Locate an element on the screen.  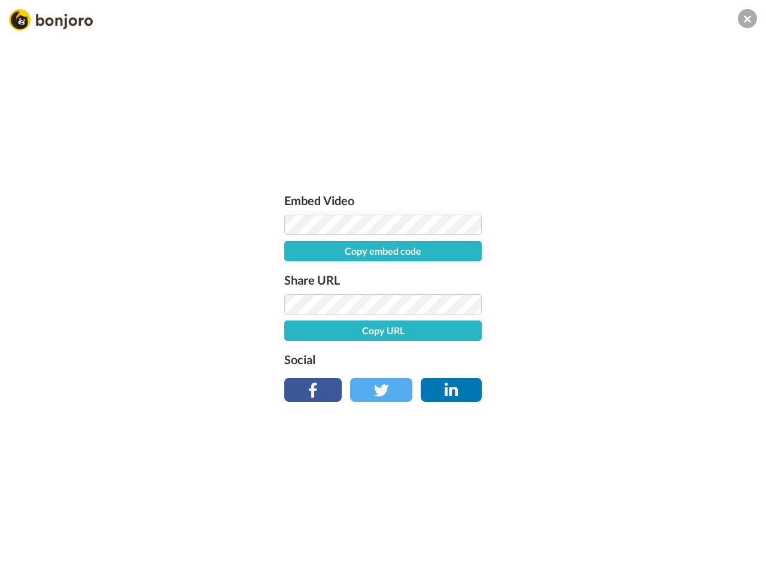
label: Social is located at coordinates (383, 359).